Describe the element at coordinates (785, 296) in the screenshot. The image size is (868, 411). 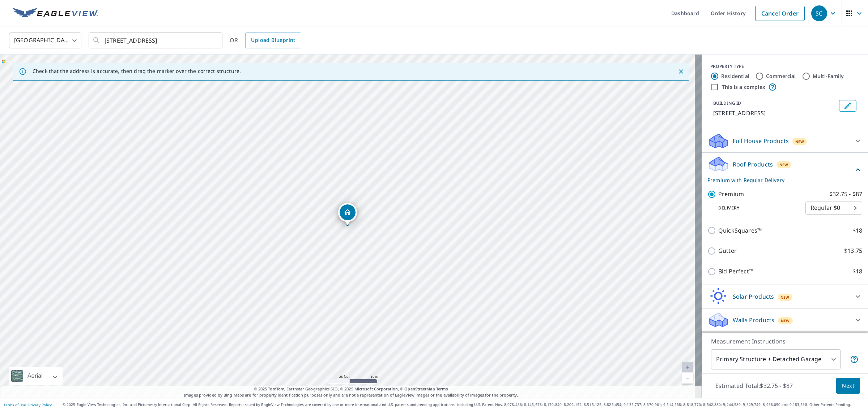
I see `div: Solar ProductsNew` at that location.